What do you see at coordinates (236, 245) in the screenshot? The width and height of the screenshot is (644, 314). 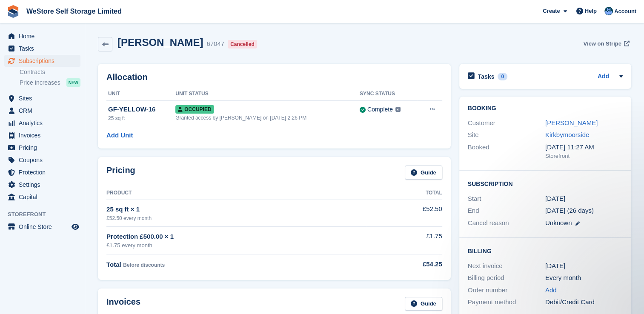 I see `div: £1.75 every month` at bounding box center [236, 245].